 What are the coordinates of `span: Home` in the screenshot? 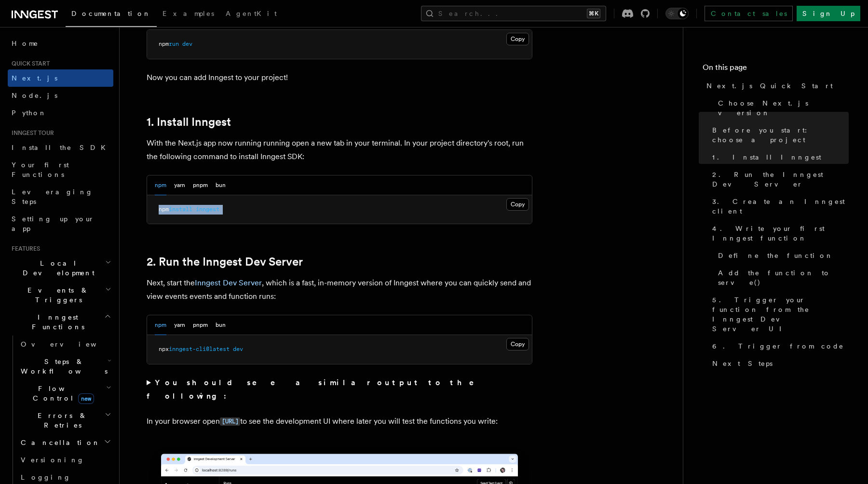 It's located at (25, 44).